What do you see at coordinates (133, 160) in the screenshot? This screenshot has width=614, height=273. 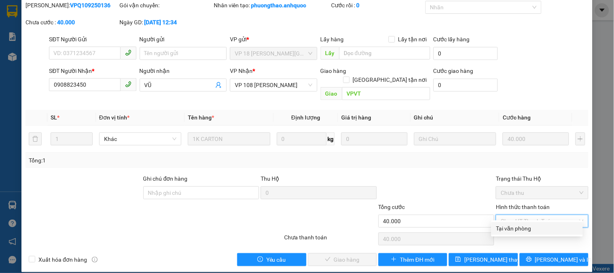 I see `div: Tổng: 1` at bounding box center [133, 160].